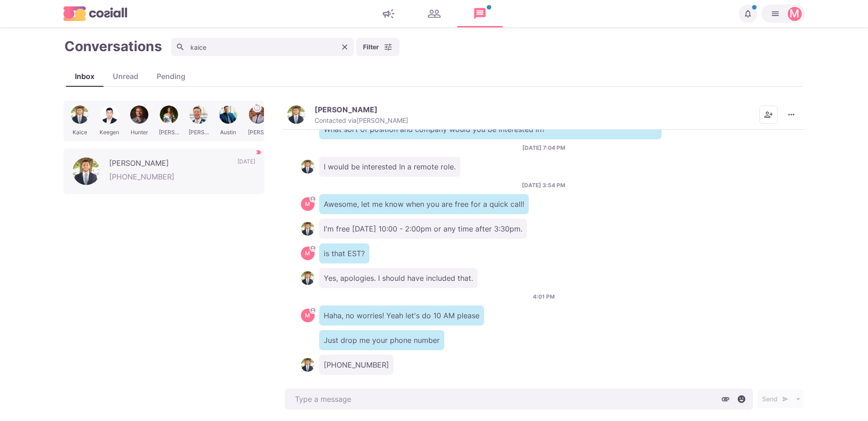 This screenshot has width=868, height=421. What do you see at coordinates (377, 47) in the screenshot?
I see `button: Filter` at bounding box center [377, 47].